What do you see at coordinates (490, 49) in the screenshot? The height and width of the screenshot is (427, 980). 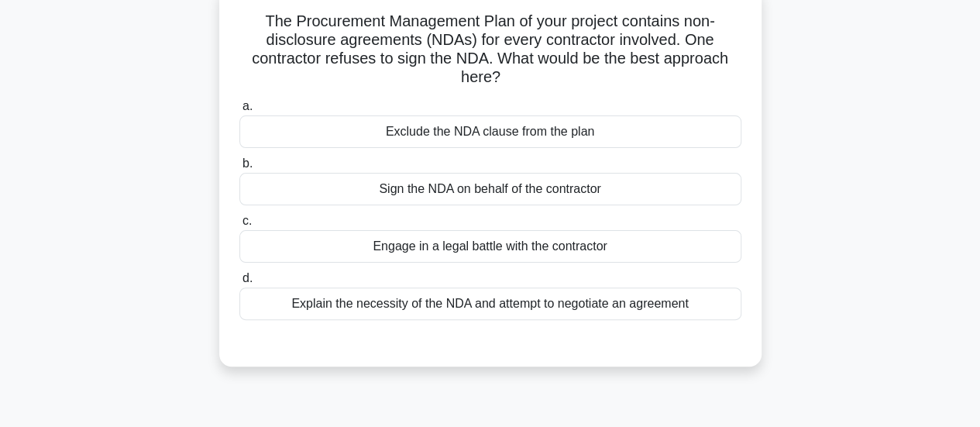 I see `h5: The Procurement Management Plan of your project contains non-disclosure agreements (NDAs) for eve...` at bounding box center [490, 49].